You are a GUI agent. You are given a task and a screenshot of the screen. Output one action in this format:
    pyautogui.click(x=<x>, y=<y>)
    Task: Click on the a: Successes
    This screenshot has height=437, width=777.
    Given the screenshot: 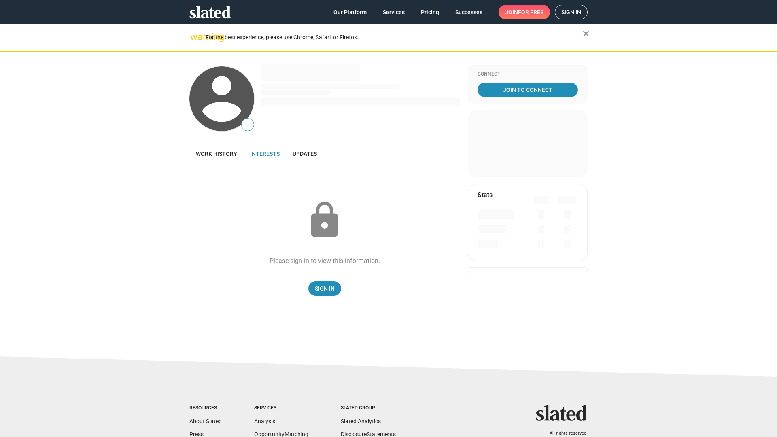 What is the action you would take?
    pyautogui.click(x=468, y=12)
    